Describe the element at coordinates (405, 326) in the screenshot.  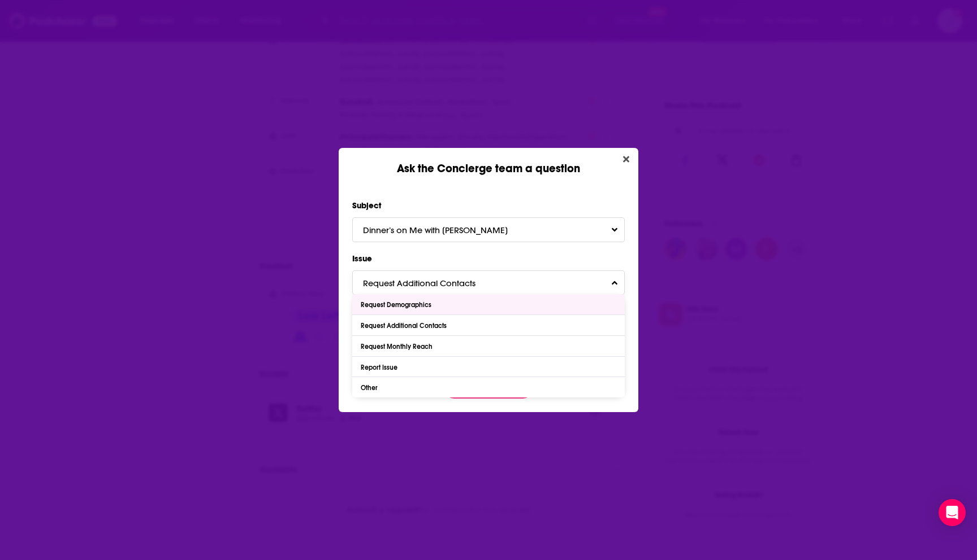
I see `div: Request Additional Contacts` at that location.